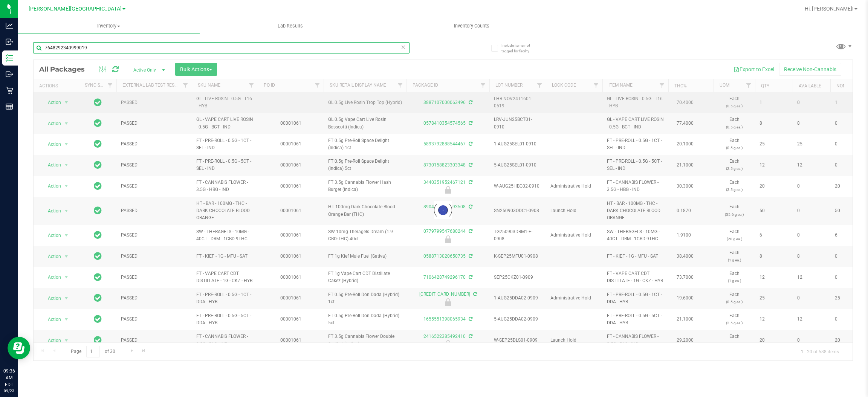 This screenshot has height=397, width=868. What do you see at coordinates (109, 26) in the screenshot?
I see `span: Inventory` at bounding box center [109, 26].